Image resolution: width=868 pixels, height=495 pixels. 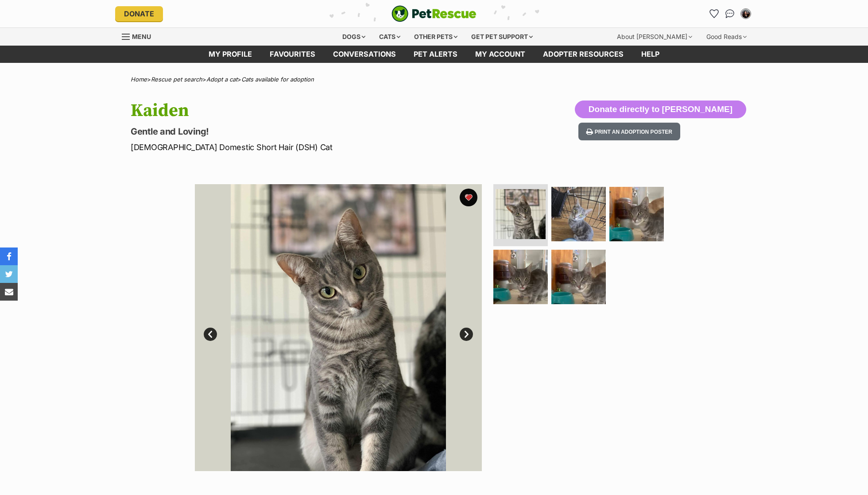 I want to click on a: Adopter resources, so click(x=583, y=54).